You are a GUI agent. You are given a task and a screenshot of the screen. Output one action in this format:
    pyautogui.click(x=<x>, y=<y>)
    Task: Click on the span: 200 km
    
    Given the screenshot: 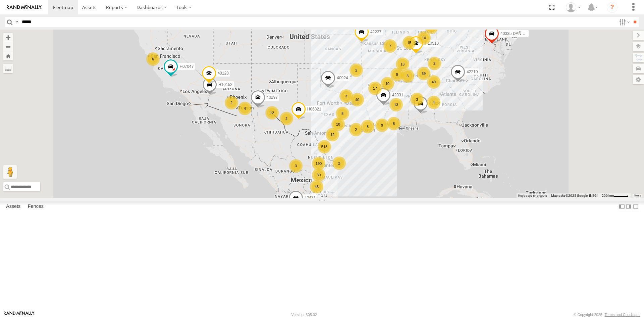 What is the action you would take?
    pyautogui.click(x=608, y=195)
    